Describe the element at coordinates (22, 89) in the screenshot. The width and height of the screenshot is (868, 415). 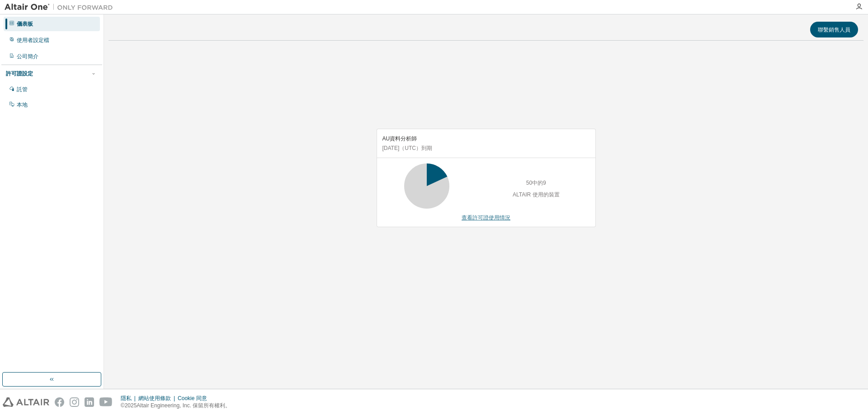
I see `font: 託管` at that location.